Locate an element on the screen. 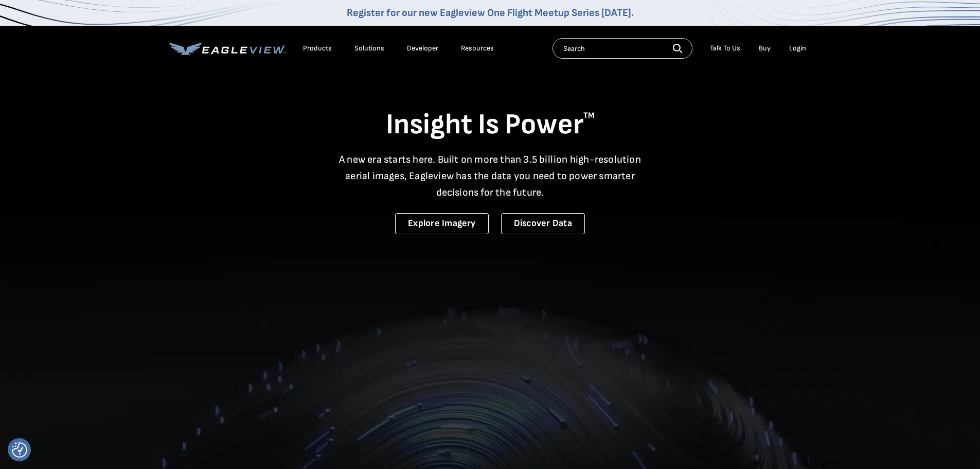 This screenshot has height=469, width=980. div: Login is located at coordinates (798, 48).